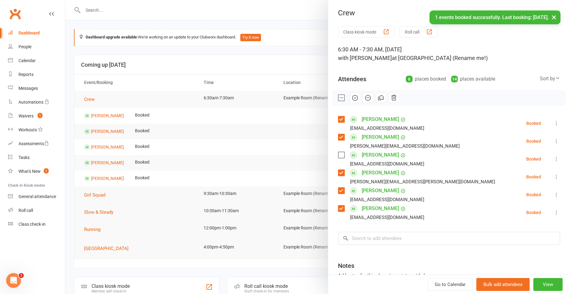  Describe the element at coordinates (550, 79) in the screenshot. I see `div: Sort by` at that location.